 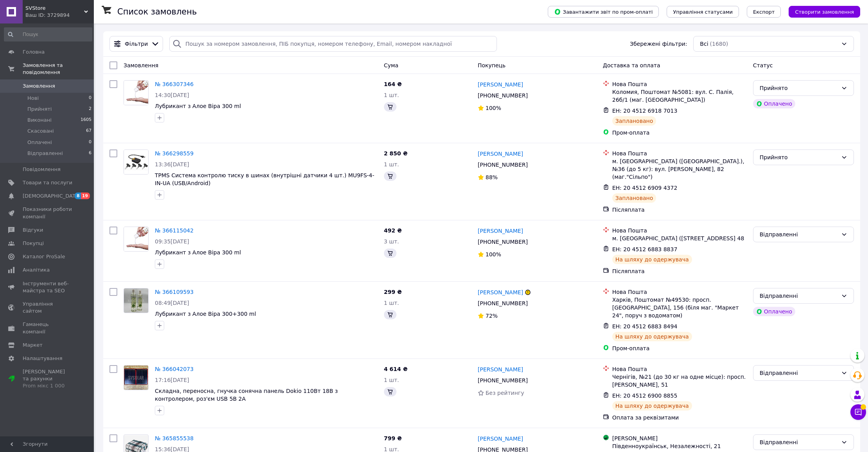 I want to click on a: № 366307346, so click(x=174, y=84).